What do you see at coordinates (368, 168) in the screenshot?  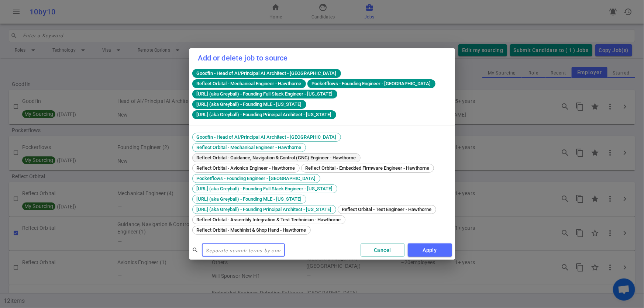 I see `span: Reflect Orbital - Embedded Firmware Engineer - Hawthorne` at bounding box center [368, 168].